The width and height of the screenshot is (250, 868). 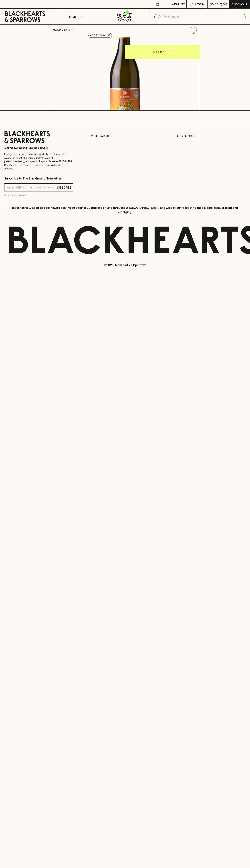 I want to click on p: It is against the law to sell or supply alcohol to, or to obtain alcohol on behalf of a person un..., so click(x=39, y=161).